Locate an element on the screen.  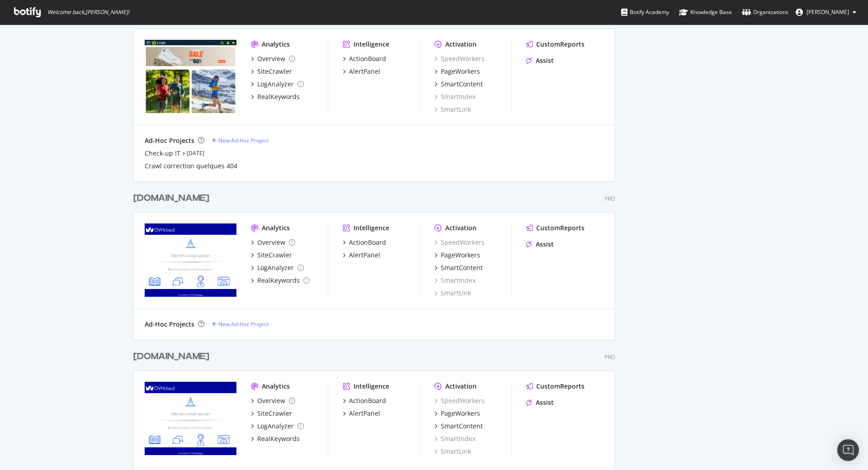
img: i-run.com is located at coordinates (190, 77).